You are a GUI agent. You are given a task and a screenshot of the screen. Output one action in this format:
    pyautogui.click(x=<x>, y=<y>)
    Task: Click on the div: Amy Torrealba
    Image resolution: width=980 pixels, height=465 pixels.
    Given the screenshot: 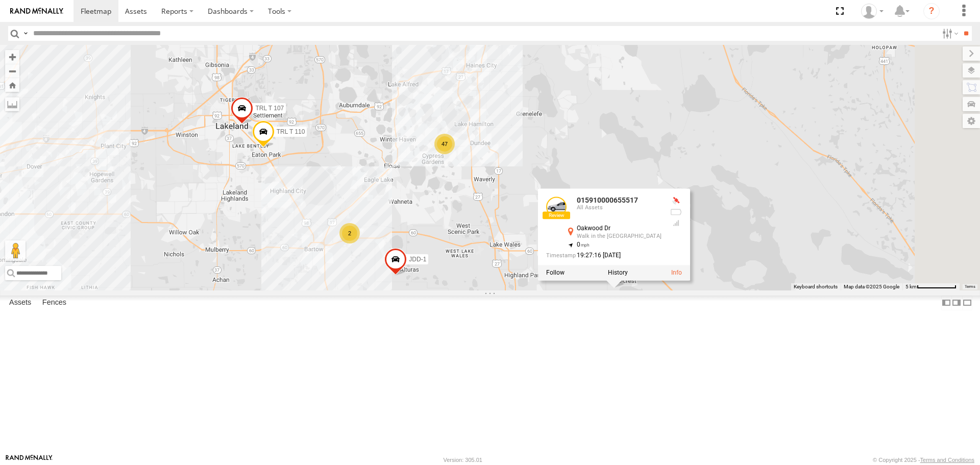 What is the action you would take?
    pyautogui.click(x=872, y=12)
    